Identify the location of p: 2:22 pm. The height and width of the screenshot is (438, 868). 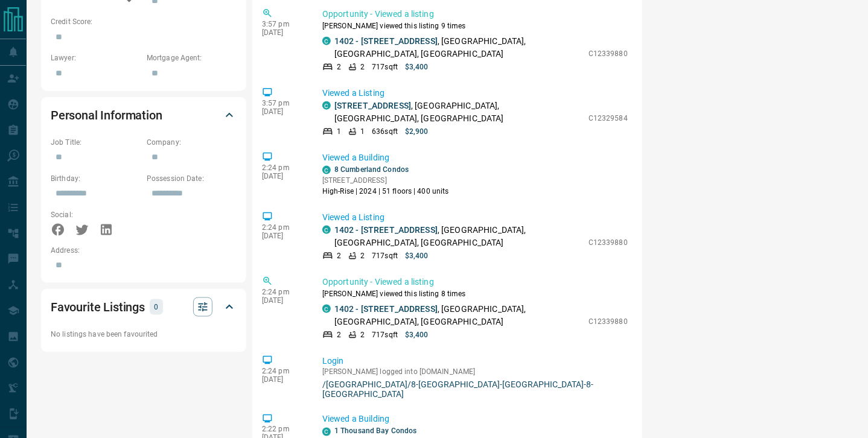
(283, 430).